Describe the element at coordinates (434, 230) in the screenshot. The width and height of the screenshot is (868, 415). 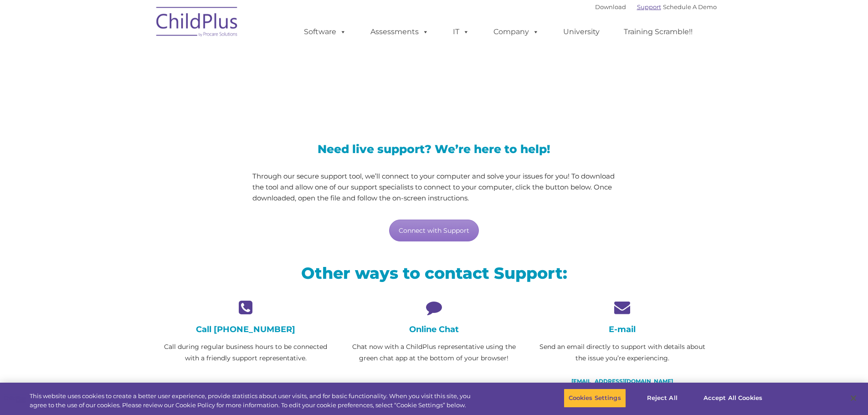
I see `a: Connect with Support` at that location.